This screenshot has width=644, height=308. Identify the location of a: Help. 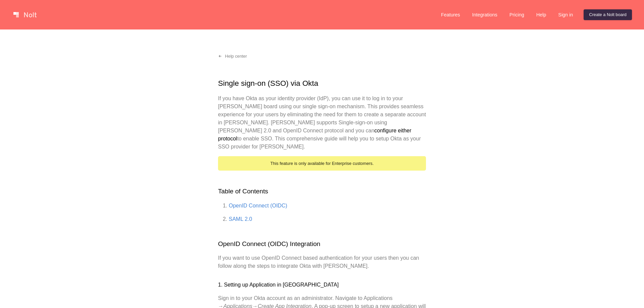
(542, 15).